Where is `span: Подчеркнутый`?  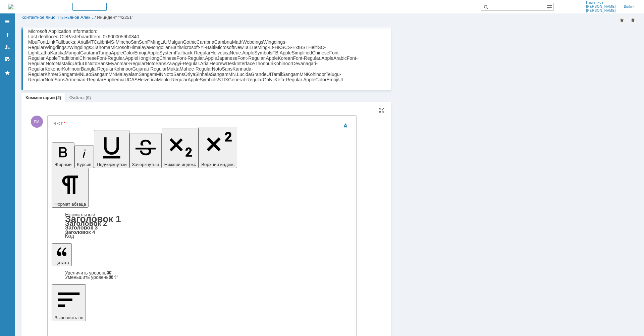
span: Подчеркнутый is located at coordinates (111, 164).